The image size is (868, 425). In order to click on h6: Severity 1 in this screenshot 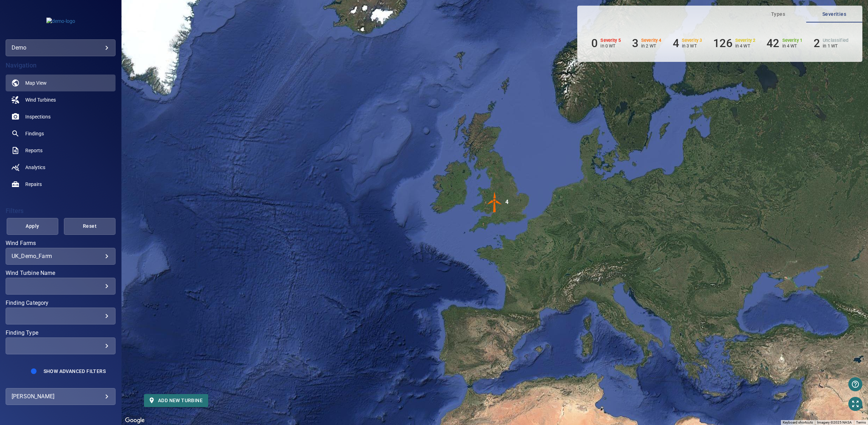, I will do `click(792, 41)`.